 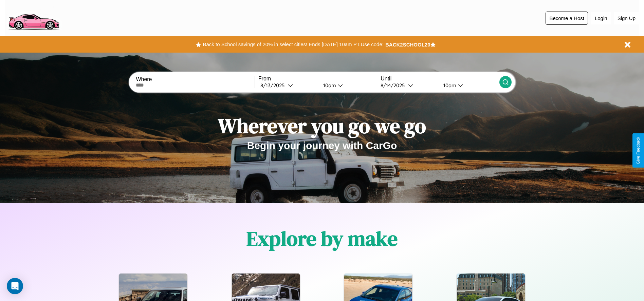 I want to click on div: Open Intercom Messenger, so click(x=15, y=286).